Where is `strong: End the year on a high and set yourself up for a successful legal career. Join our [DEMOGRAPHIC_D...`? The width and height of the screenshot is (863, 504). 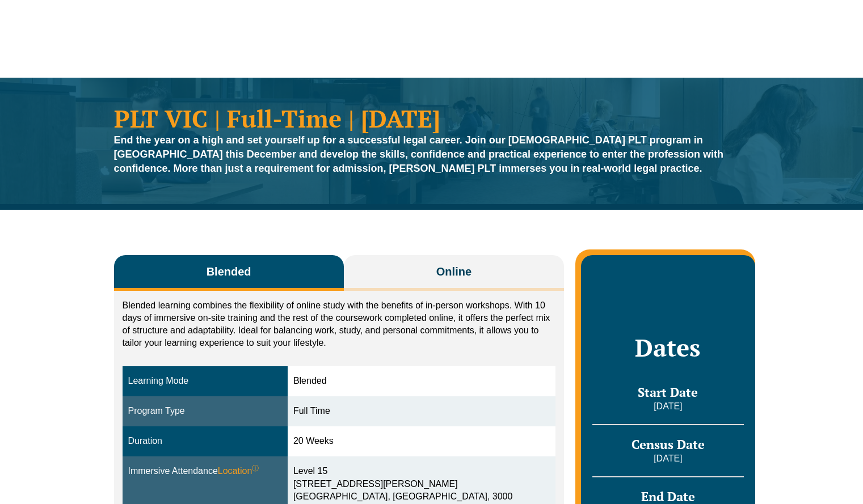 strong: End the year on a high and set yourself up for a successful legal career. Join our [DEMOGRAPHIC_D... is located at coordinates (418, 154).